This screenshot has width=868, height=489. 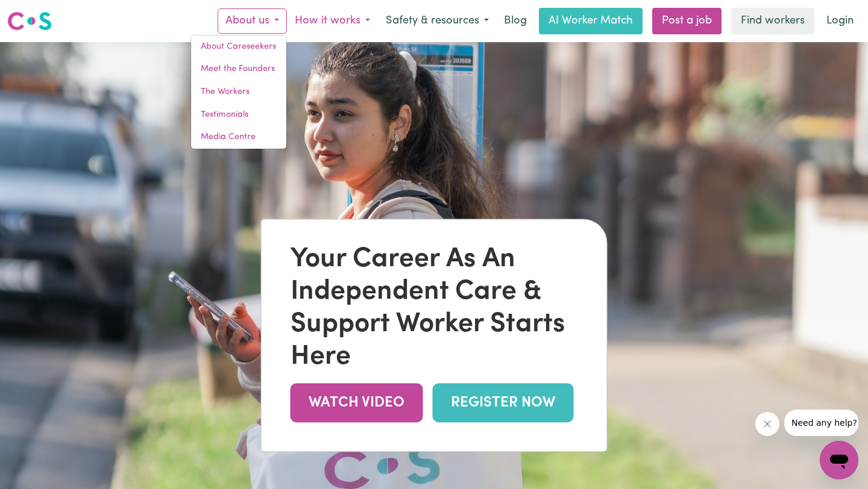 I want to click on a: Login, so click(x=839, y=21).